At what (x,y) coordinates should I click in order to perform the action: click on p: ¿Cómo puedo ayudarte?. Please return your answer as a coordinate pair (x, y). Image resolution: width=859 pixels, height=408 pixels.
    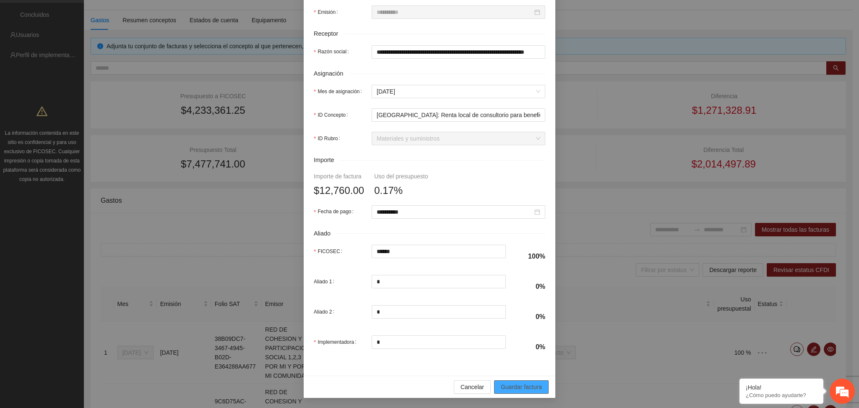
    Looking at the image, I should click on (781, 395).